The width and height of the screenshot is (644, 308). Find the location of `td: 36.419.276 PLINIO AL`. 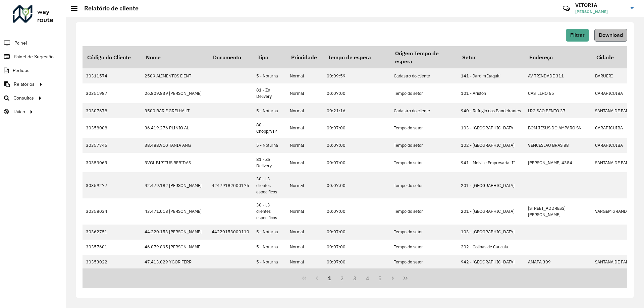

td: 36.419.276 PLINIO AL is located at coordinates (175, 128).